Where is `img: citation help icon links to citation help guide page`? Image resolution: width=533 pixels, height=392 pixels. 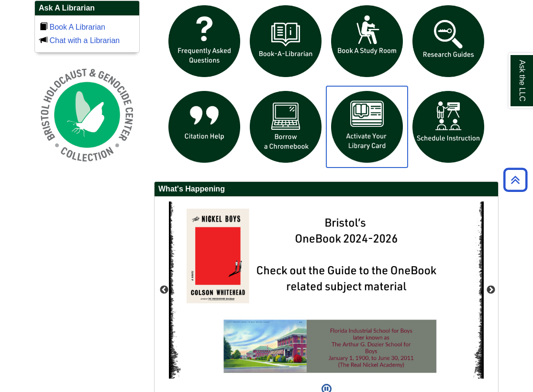
img: citation help icon links to citation help guide page is located at coordinates (204, 127).